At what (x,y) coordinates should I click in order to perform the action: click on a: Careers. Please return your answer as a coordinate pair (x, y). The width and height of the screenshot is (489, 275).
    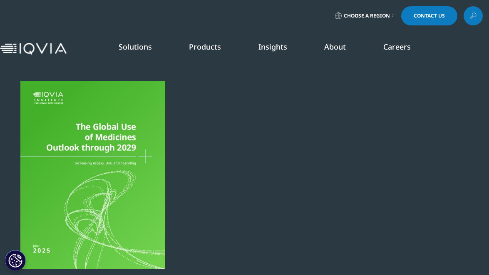
    Looking at the image, I should click on (397, 47).